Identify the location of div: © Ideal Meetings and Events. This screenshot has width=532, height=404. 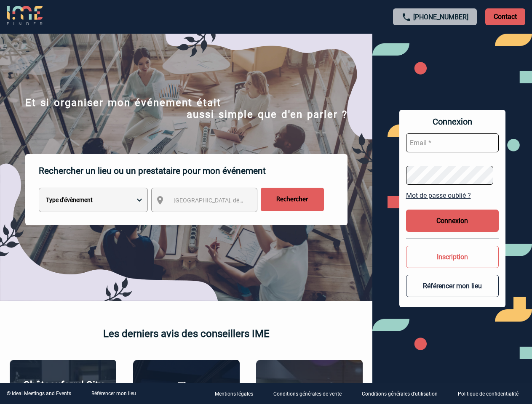
(39, 393).